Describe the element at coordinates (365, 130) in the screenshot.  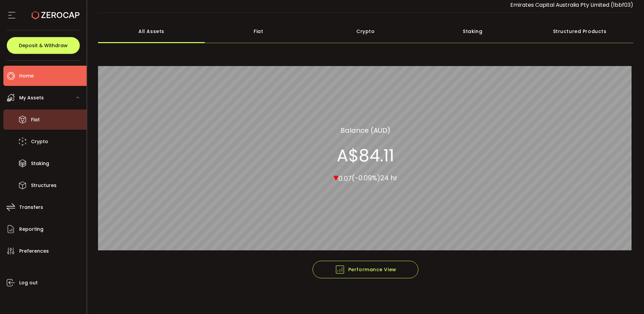
I see `section: Balance (AUD)` at that location.